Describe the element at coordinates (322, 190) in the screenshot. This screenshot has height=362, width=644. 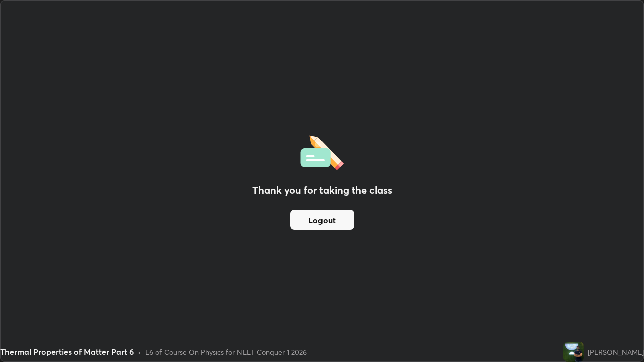
I see `h2: Thank you for taking the class` at that location.